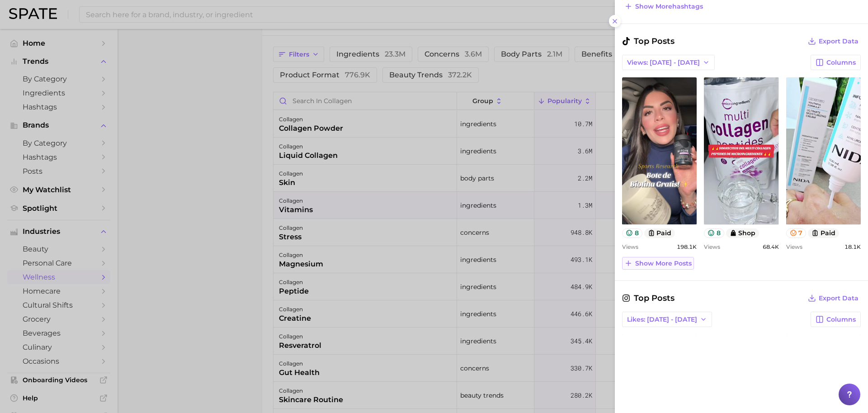  What do you see at coordinates (669, 7) in the screenshot?
I see `span: Show more hashtags` at bounding box center [669, 7].